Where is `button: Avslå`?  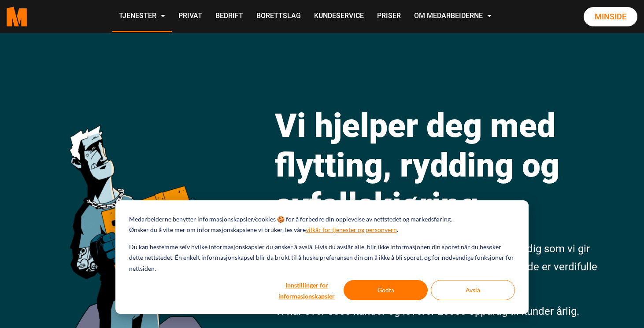
button: Avslå is located at coordinates (473, 290).